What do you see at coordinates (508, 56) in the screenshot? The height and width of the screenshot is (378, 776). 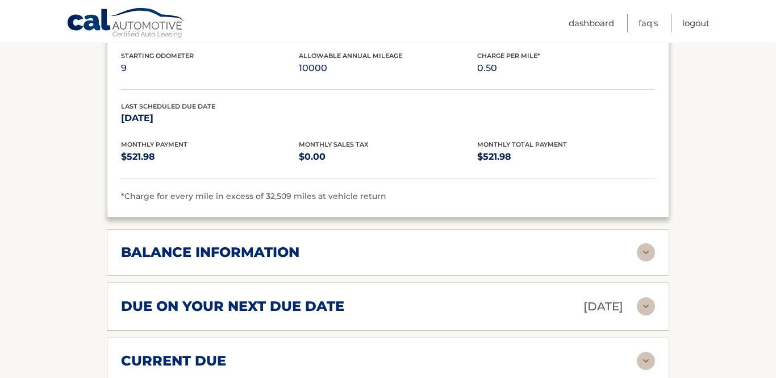 I see `span: Charge Per Mile*` at bounding box center [508, 56].